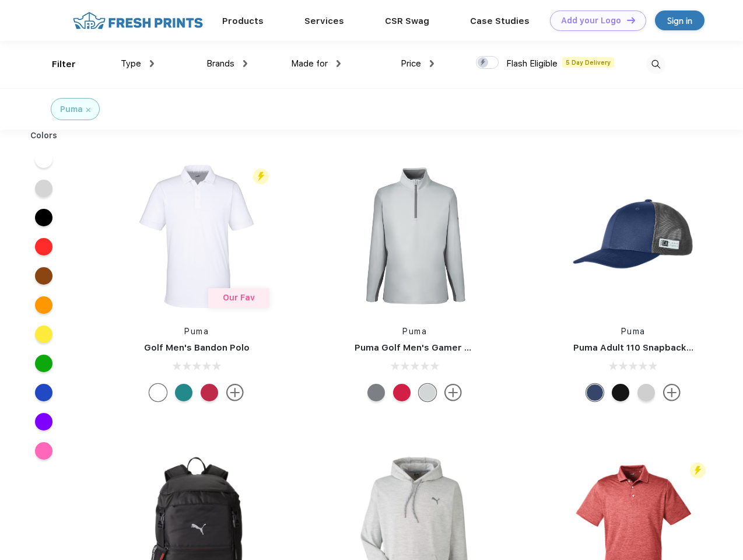 This screenshot has height=560, width=743. I want to click on div: Bright White, so click(158, 393).